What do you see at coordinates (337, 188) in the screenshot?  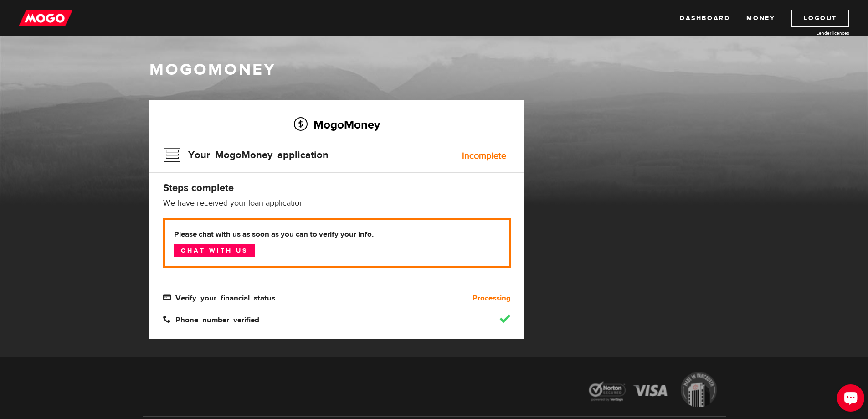 I see `h4: Steps complete` at bounding box center [337, 188].